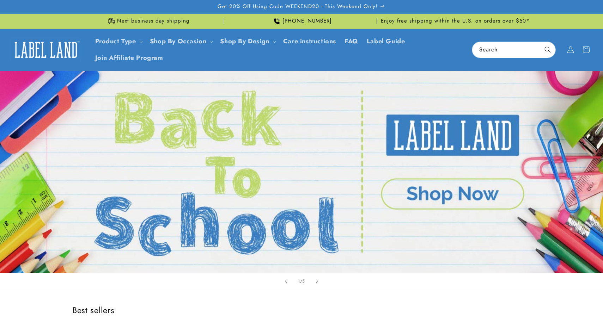  What do you see at coordinates (298, 7) in the screenshot?
I see `span: Get 20% Off Using Code WEEKEND20 - This Weekend Only!` at bounding box center [298, 7].